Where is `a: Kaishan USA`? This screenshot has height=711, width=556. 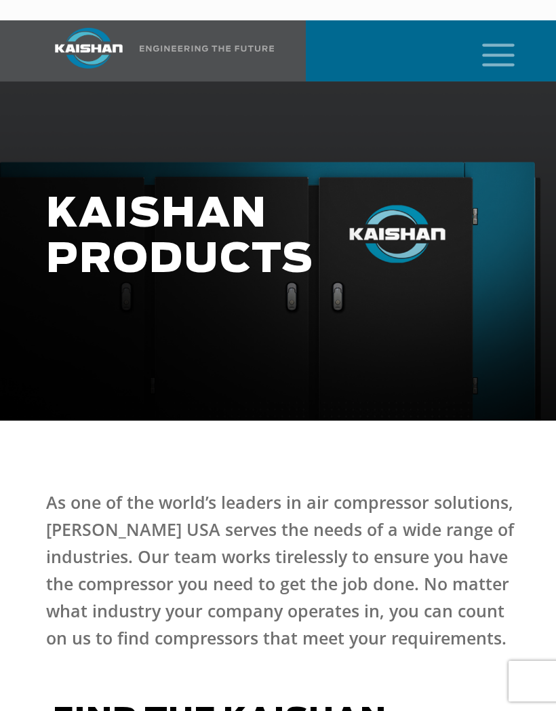
a: Kaishan USA is located at coordinates (156, 51).